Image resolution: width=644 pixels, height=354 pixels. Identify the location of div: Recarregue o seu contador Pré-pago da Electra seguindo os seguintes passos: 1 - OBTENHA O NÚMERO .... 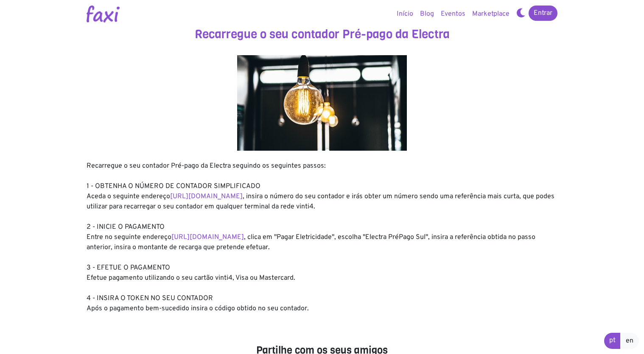
(322, 237).